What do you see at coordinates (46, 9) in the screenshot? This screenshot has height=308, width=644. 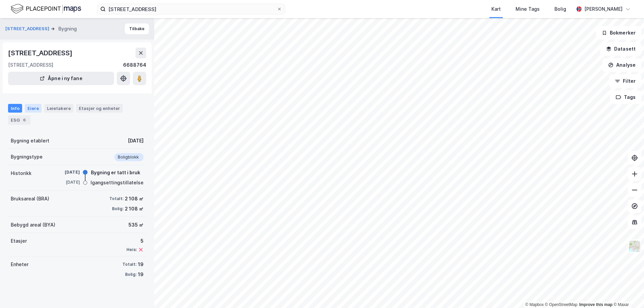 I see `img: logo.f888ab2527a4732fd821a326f86c7f29.svg` at bounding box center [46, 9].